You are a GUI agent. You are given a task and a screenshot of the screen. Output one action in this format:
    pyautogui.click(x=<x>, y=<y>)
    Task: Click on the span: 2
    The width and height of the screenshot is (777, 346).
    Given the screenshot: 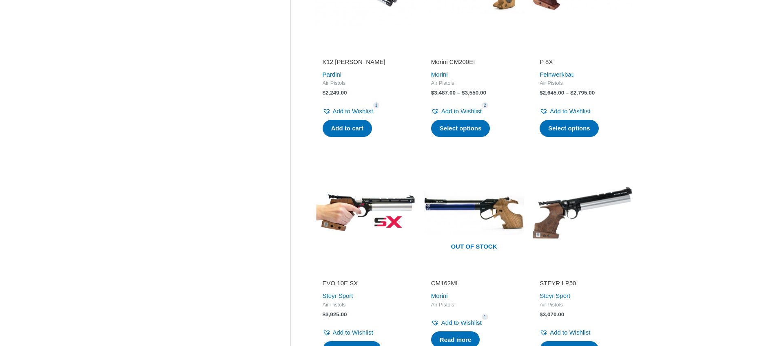 What is the action you would take?
    pyautogui.click(x=485, y=105)
    